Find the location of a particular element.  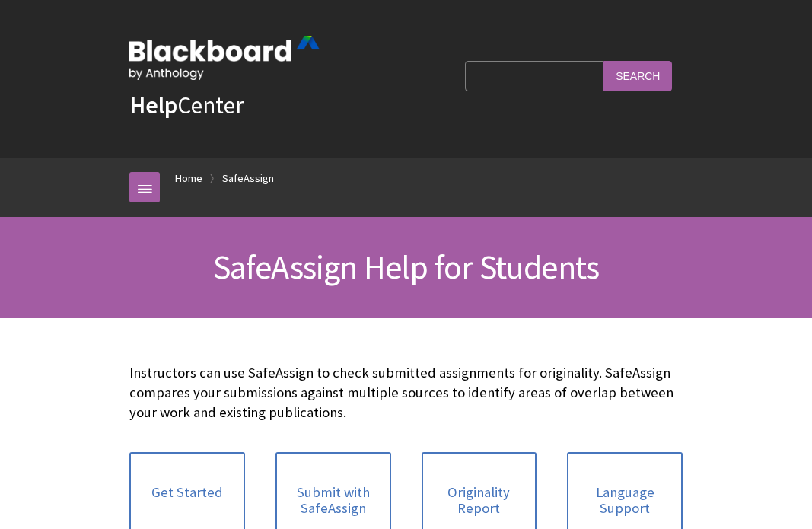

a: Home is located at coordinates (189, 179).